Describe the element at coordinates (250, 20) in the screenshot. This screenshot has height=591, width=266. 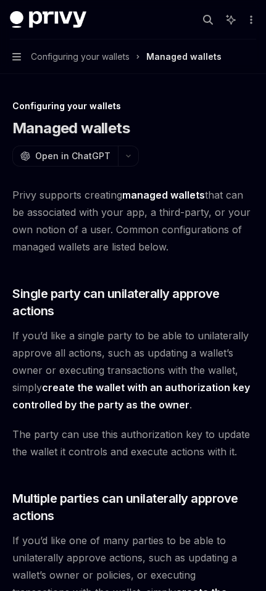
I see `button: More actions` at that location.